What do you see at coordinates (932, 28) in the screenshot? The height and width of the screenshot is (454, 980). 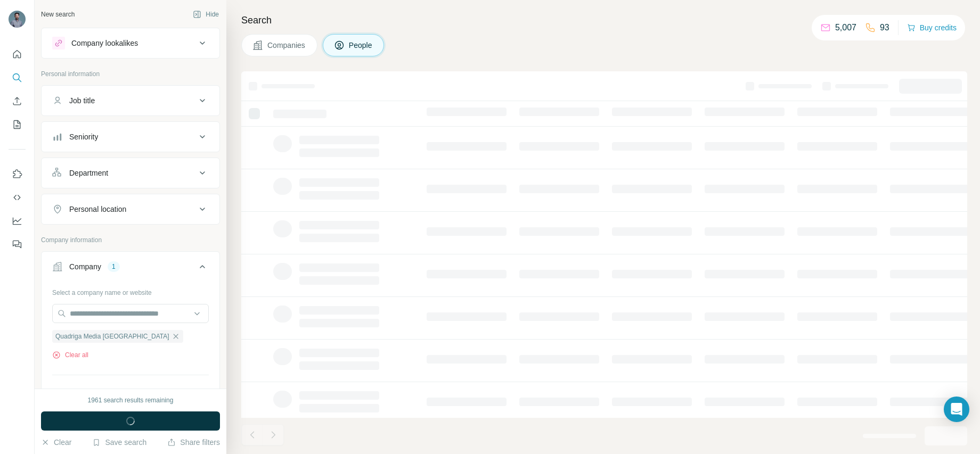 I see `button: Buy credits` at bounding box center [932, 28].